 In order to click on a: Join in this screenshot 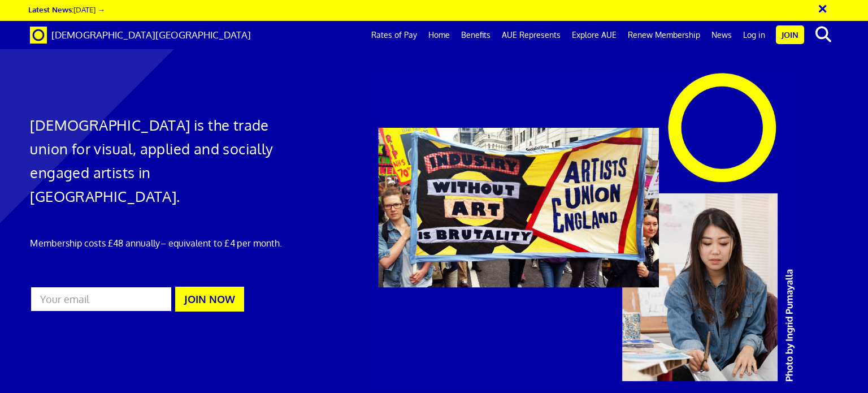, I will do `click(790, 35)`.